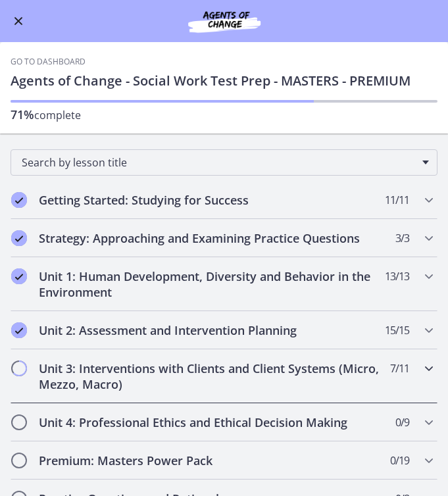 The width and height of the screenshot is (448, 496). What do you see at coordinates (211, 376) in the screenshot?
I see `h2: Unit 3: Interventions with Clients and Client Systems (Micro, Mezzo, Macro)` at bounding box center [211, 376].